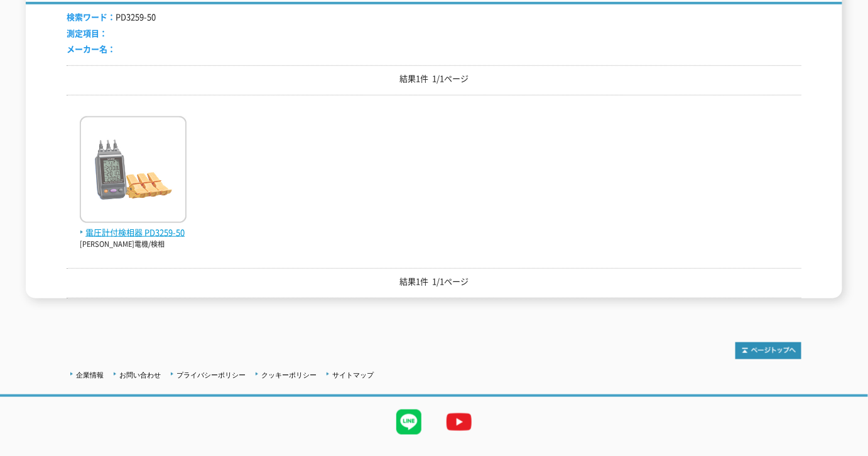 This screenshot has height=456, width=868. What do you see at coordinates (91, 48) in the screenshot?
I see `span: メーカー名：` at bounding box center [91, 48].